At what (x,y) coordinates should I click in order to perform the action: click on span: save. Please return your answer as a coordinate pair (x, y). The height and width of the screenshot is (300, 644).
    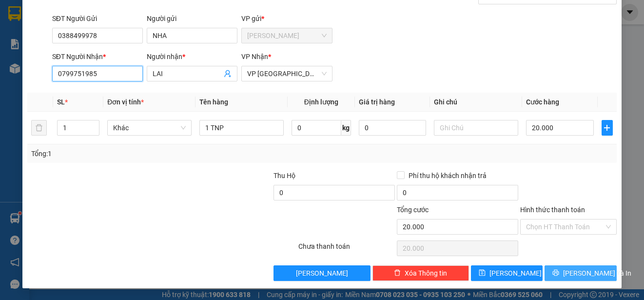
    Looking at the image, I should click on (482, 273).